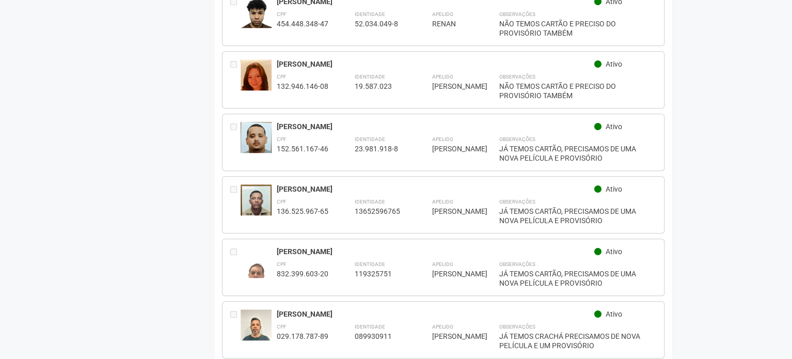 This screenshot has height=359, width=792. I want to click on div: 52.034.049-8, so click(380, 24).